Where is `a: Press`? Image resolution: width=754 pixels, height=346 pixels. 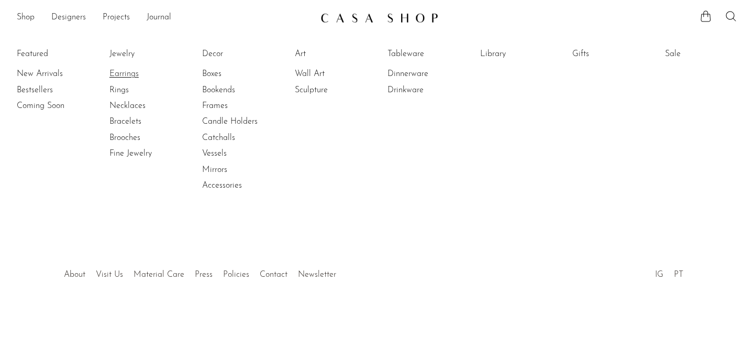 a: Press is located at coordinates (204, 274).